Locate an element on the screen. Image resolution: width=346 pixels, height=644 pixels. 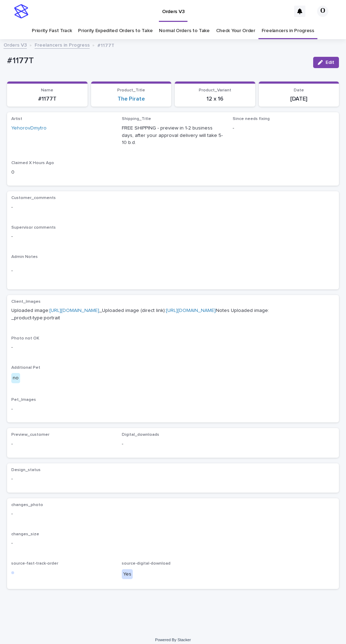
span: Photo not OK is located at coordinates (25, 339).